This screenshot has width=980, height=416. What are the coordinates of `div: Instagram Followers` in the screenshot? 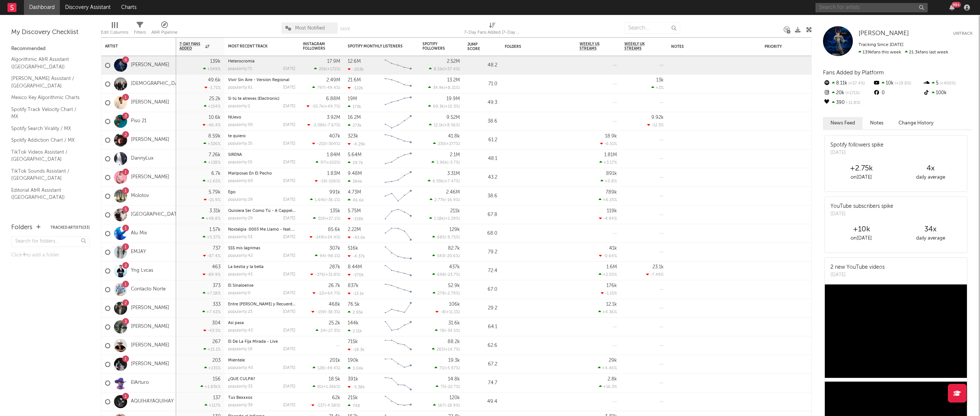 It's located at (316, 46).